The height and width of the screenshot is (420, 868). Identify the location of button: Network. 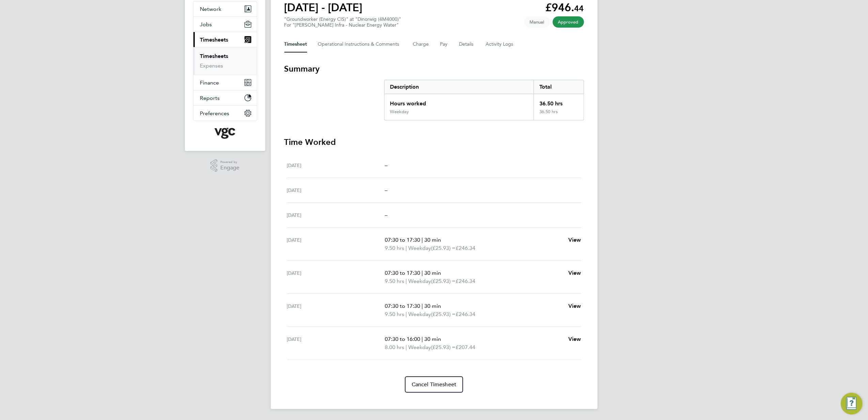
(225, 9).